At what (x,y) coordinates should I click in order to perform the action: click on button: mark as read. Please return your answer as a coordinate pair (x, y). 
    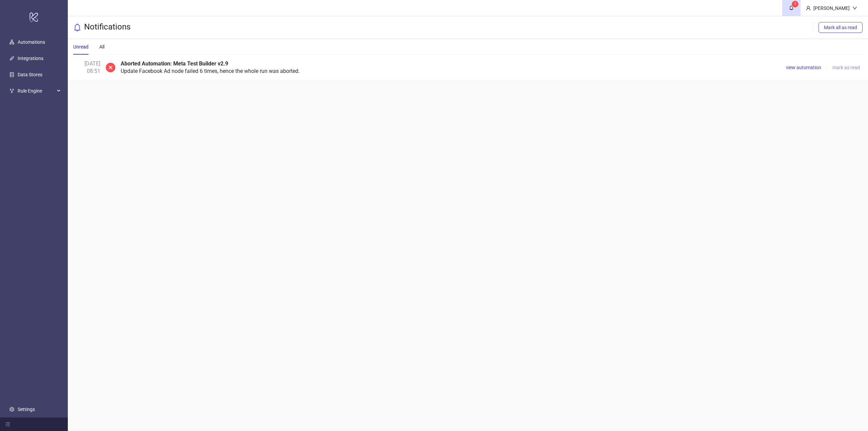
    Looking at the image, I should click on (846, 68).